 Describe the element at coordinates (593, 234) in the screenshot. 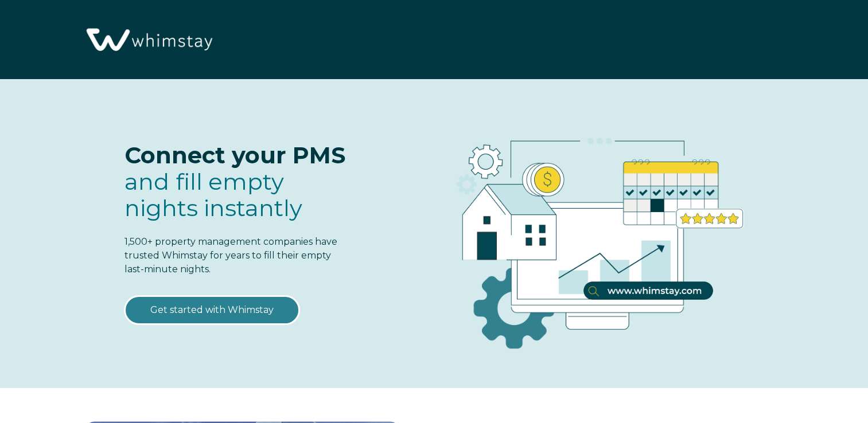

I see `img: RBO Ilustrations-03` at that location.